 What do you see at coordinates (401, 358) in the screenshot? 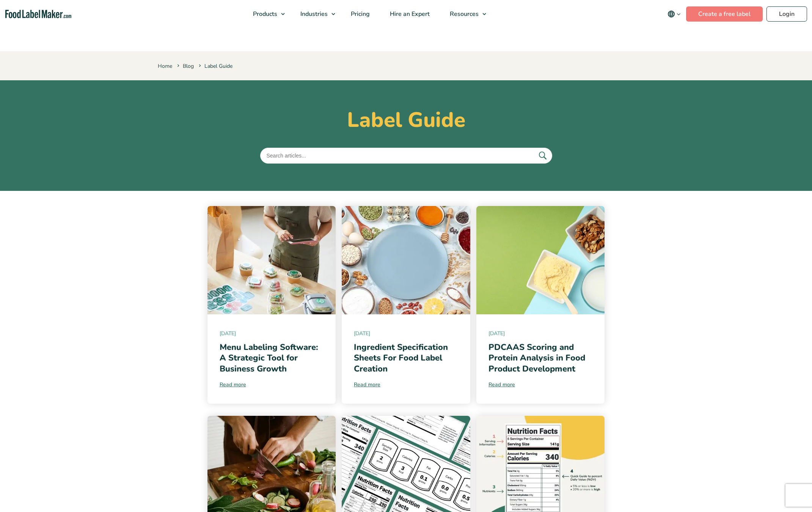
I see `a: Ingredient Specification Sheets For Food Label Creation` at bounding box center [401, 358].